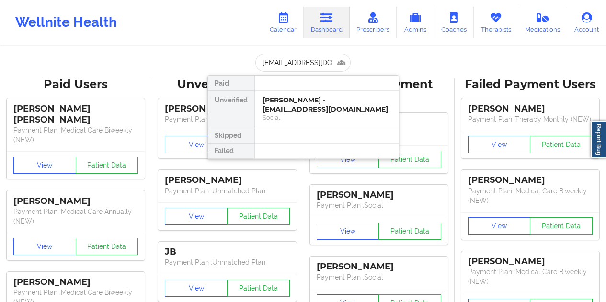 The image size is (606, 302). Describe the element at coordinates (373, 23) in the screenshot. I see `a: Prescribers` at that location.